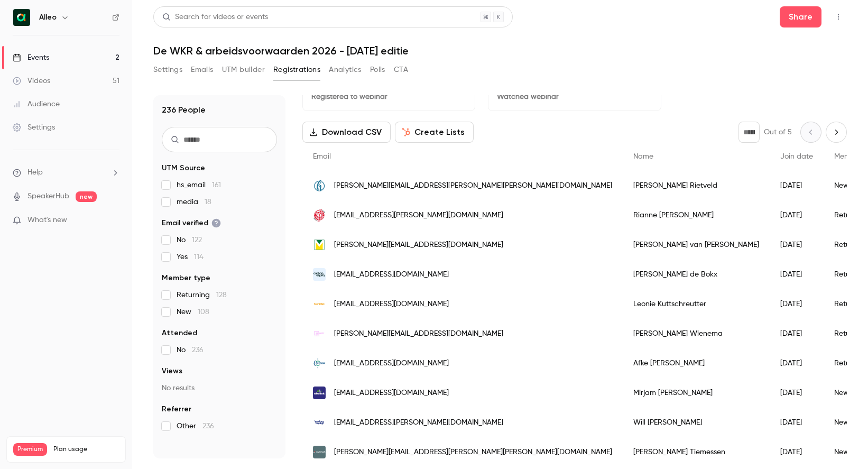 Image resolution: width=868 pixels, height=469 pixels. Describe the element at coordinates (195, 426) in the screenshot. I see `span: Other` at that location.